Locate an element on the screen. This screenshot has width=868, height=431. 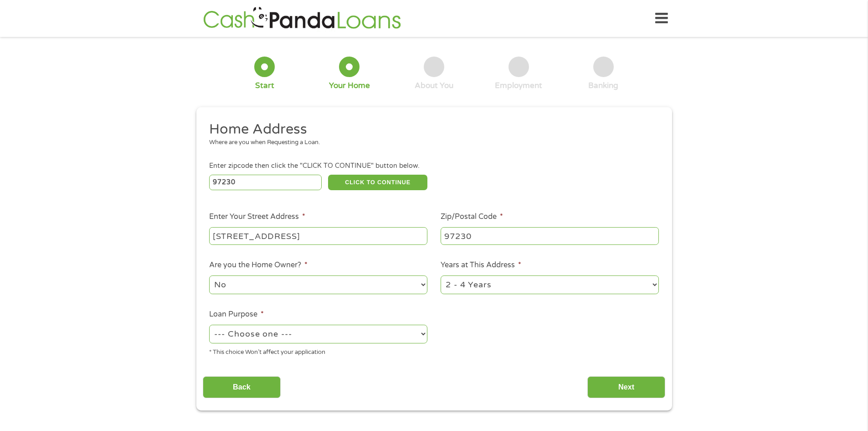
input: Next is located at coordinates (626, 387).